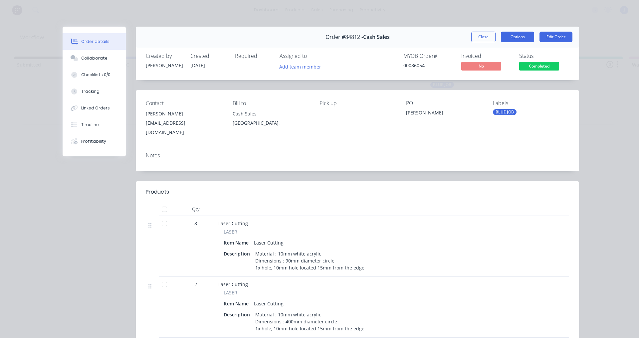  Describe the element at coordinates (486, 56) in the screenshot. I see `div: Invoiced` at that location.